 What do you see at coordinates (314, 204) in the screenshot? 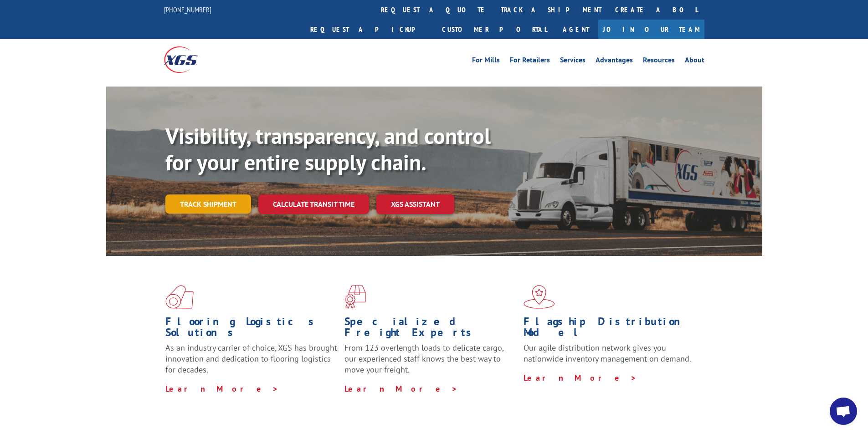
I see `a: Calculate transit time` at bounding box center [314, 204].